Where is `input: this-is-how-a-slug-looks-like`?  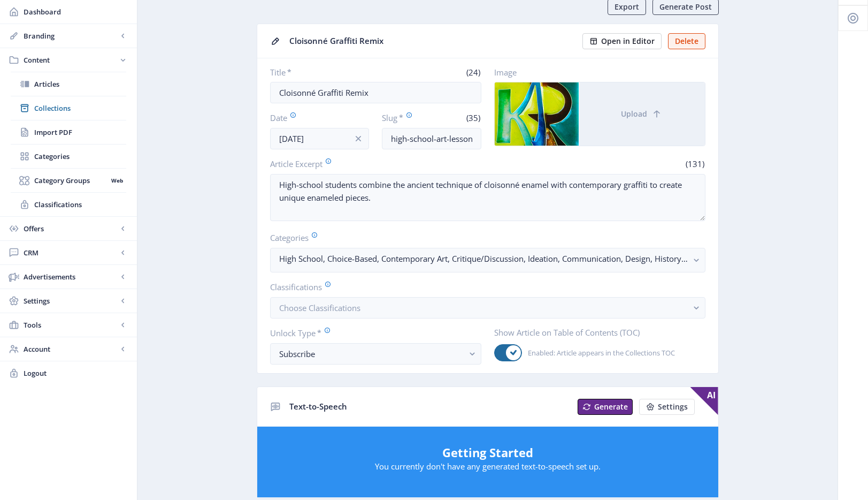
input: this-is-how-a-slug-looks-like is located at coordinates (432, 138).